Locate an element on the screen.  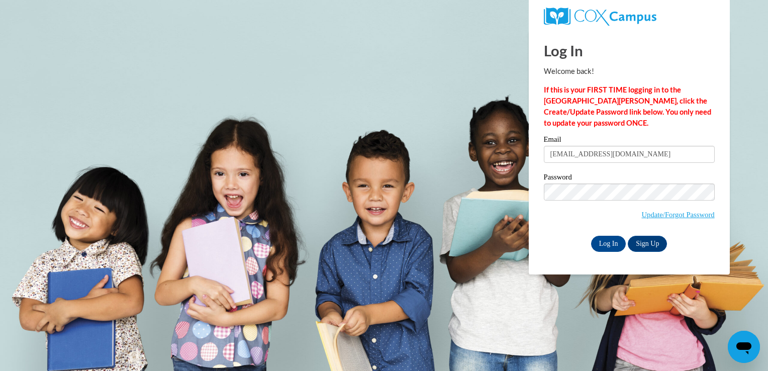
img: COX Campus is located at coordinates (600, 17).